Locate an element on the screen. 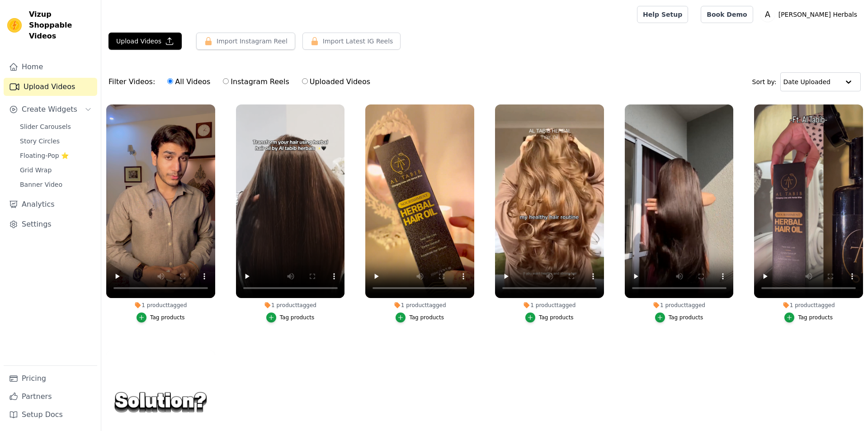 The width and height of the screenshot is (868, 431). a: Home is located at coordinates (50, 66).